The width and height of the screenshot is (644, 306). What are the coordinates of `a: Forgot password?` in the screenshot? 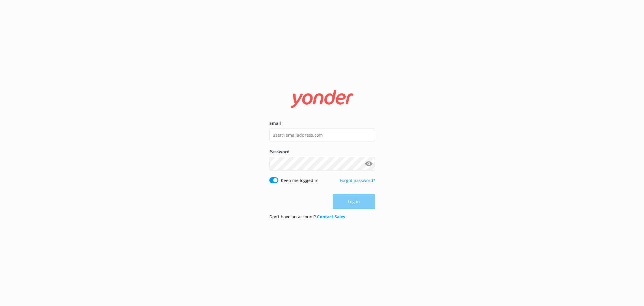 It's located at (357, 180).